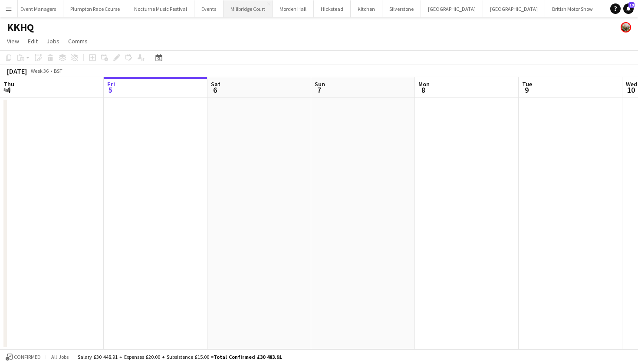 The width and height of the screenshot is (638, 364). What do you see at coordinates (8, 84) in the screenshot?
I see `span: Thu` at bounding box center [8, 84].